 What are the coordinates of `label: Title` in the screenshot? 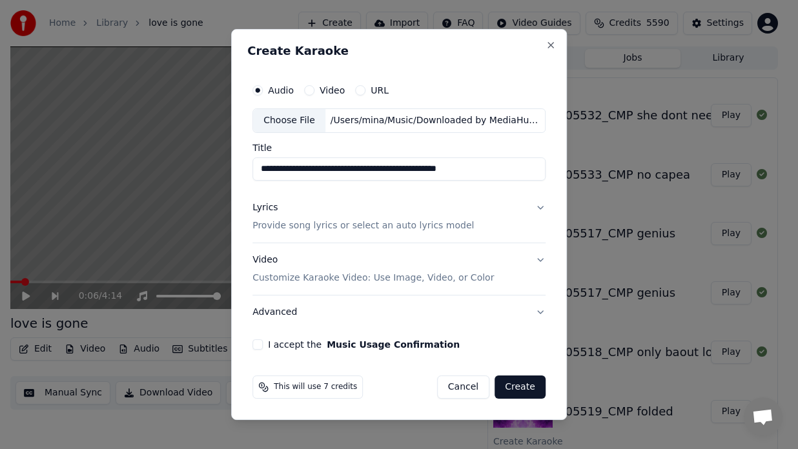 It's located at (399, 148).